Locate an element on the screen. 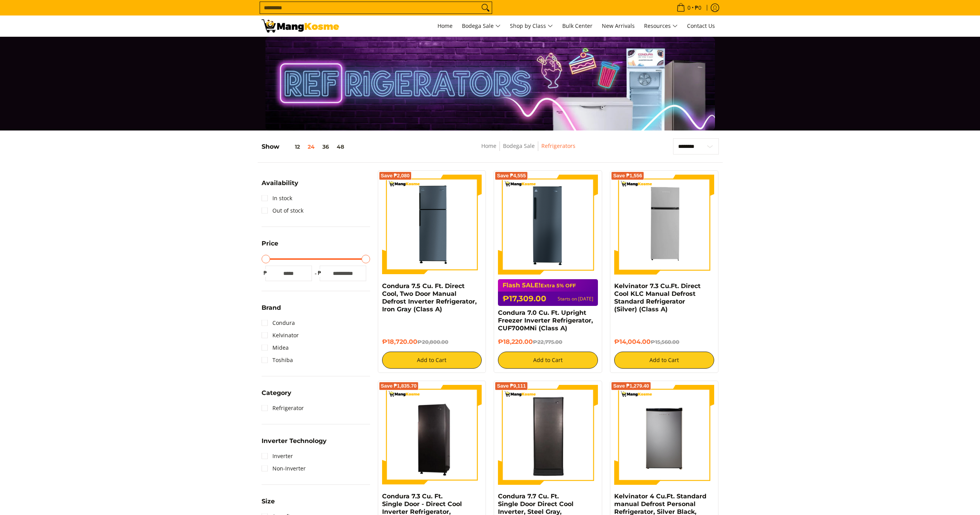 This screenshot has width=980, height=515. a: Bulk Center is located at coordinates (578, 26).